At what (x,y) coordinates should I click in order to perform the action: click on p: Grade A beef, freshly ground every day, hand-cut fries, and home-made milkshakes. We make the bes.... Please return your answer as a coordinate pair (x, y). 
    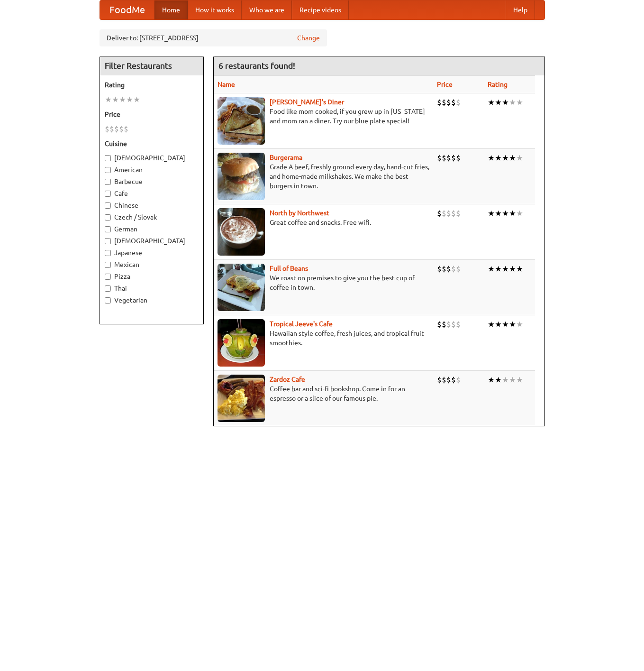
    Looking at the image, I should click on (323, 176).